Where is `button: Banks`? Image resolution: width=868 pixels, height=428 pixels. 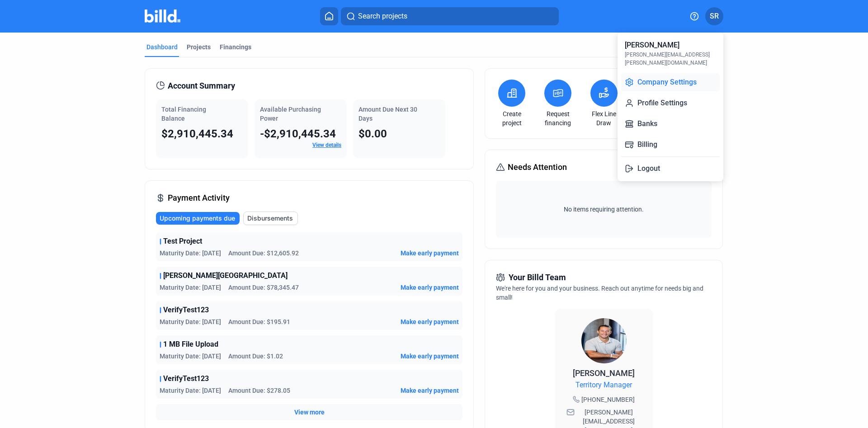
button: Banks is located at coordinates (671, 124).